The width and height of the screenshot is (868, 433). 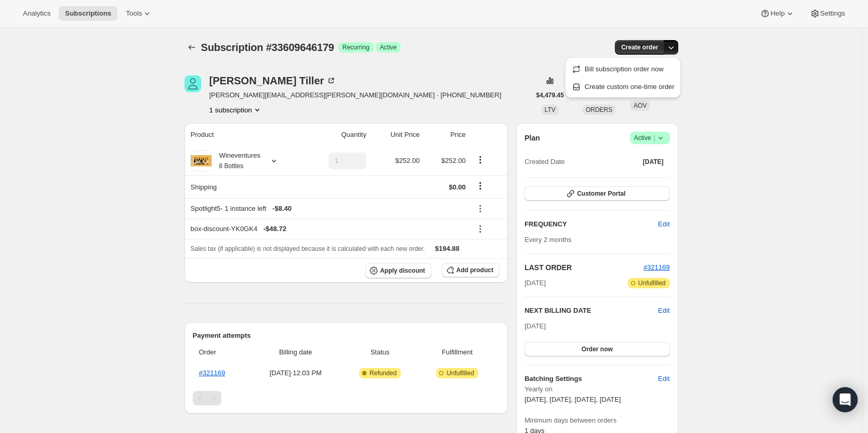 I want to click on span: Analytics, so click(x=36, y=13).